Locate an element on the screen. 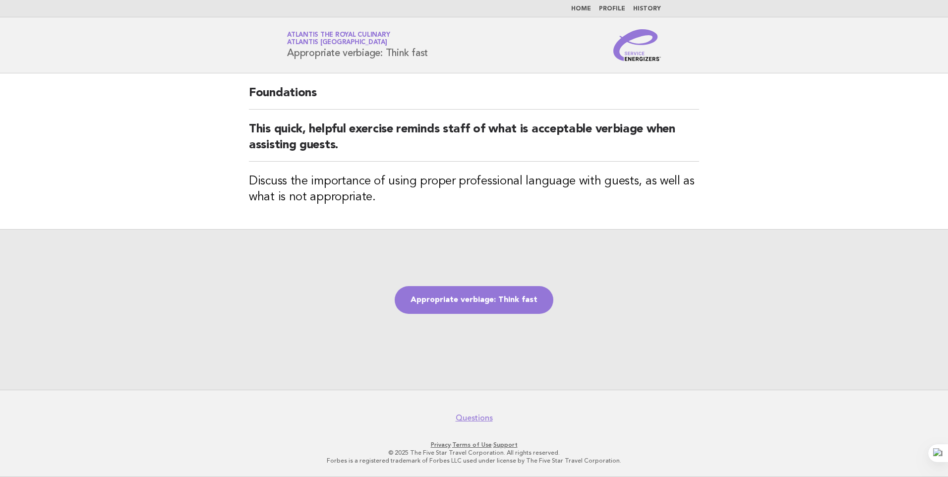 This screenshot has height=477, width=948. a: Terms of Use is located at coordinates (472, 445).